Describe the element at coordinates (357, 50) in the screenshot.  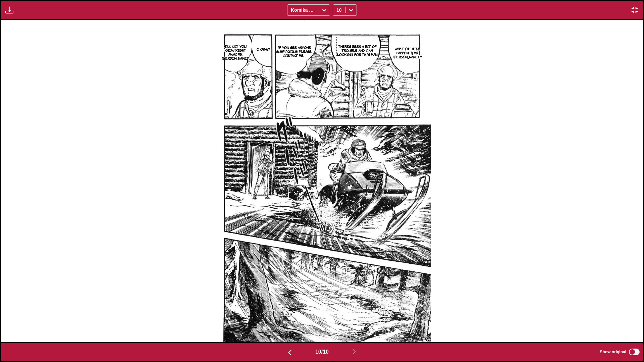
I see `p: There's been a bit of trouble, and I am looking for this man.` at that location.